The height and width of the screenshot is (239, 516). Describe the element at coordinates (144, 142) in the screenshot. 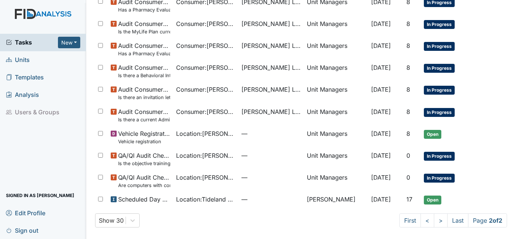

I see `small: Vehicle registration` at that location.